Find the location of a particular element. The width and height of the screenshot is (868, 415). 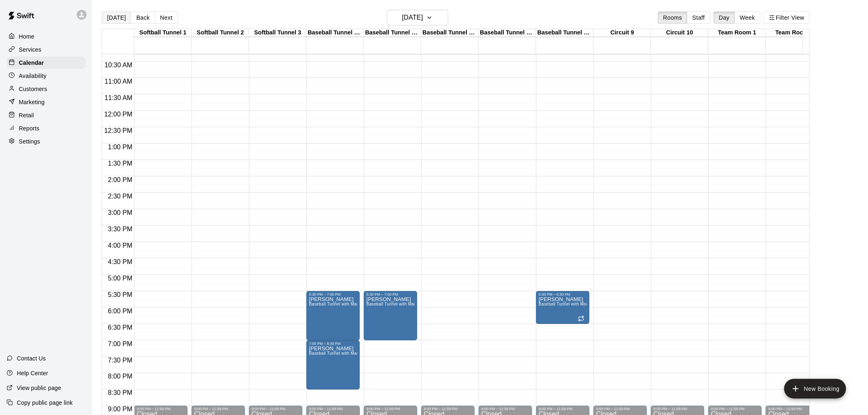

p: Retail is located at coordinates (26, 115).